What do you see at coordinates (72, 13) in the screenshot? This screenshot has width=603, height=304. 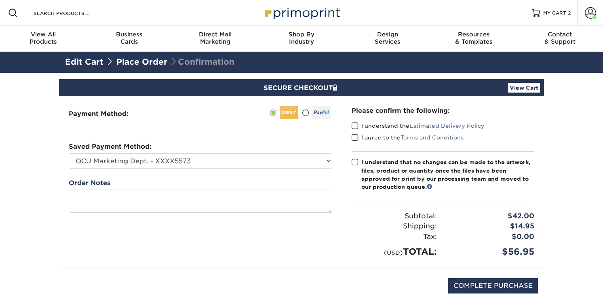 I see `input: SEARCH PRODUCTS.....` at bounding box center [72, 13].